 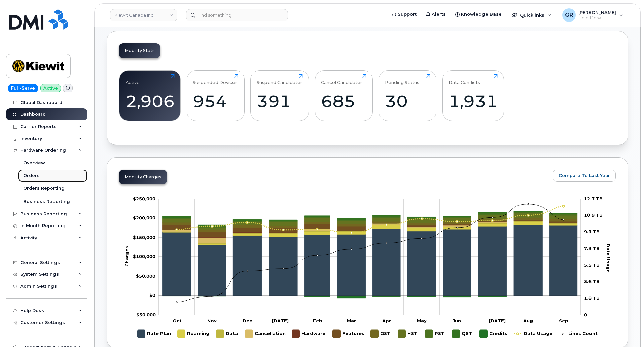 I want to click on tspan: 3.6 TB, so click(x=591, y=281).